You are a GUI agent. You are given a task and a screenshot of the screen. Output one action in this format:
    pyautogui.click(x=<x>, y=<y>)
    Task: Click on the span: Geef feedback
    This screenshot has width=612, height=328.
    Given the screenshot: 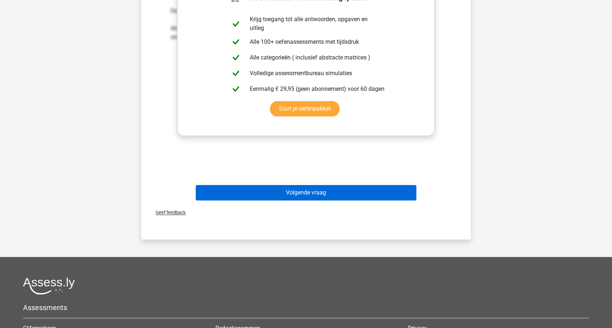 What is the action you would take?
    pyautogui.click(x=168, y=212)
    